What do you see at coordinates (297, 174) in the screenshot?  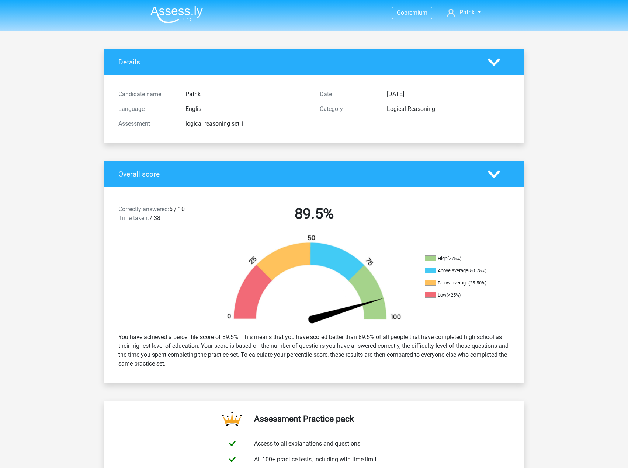 I see `h4: Overall score` at bounding box center [297, 174].